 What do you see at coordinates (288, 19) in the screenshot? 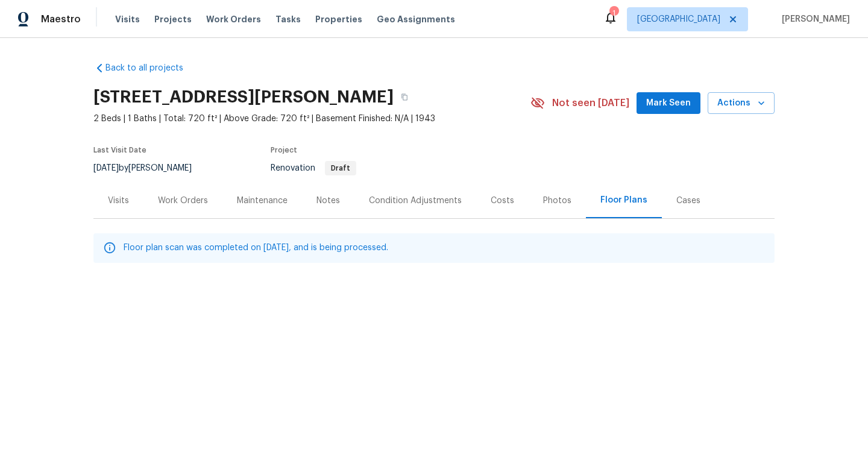
I see `span: Tasks` at bounding box center [288, 19].